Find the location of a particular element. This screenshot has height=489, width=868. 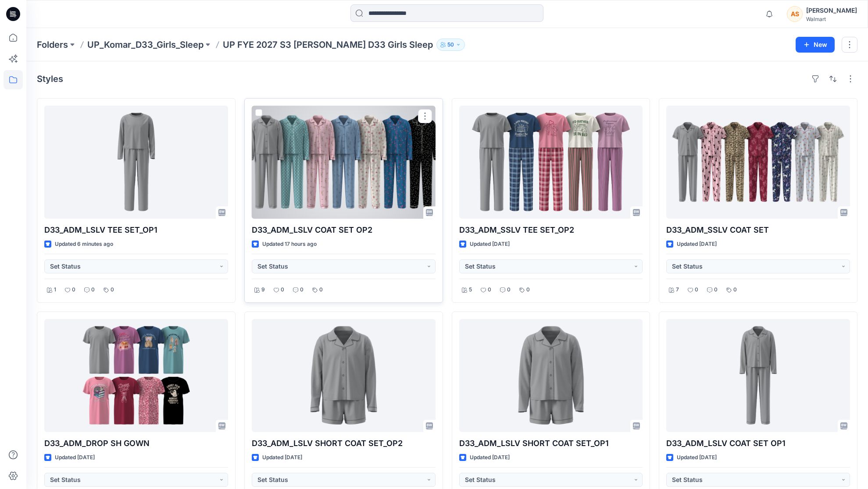

p: Updated 6 minutes ago is located at coordinates (84, 244).